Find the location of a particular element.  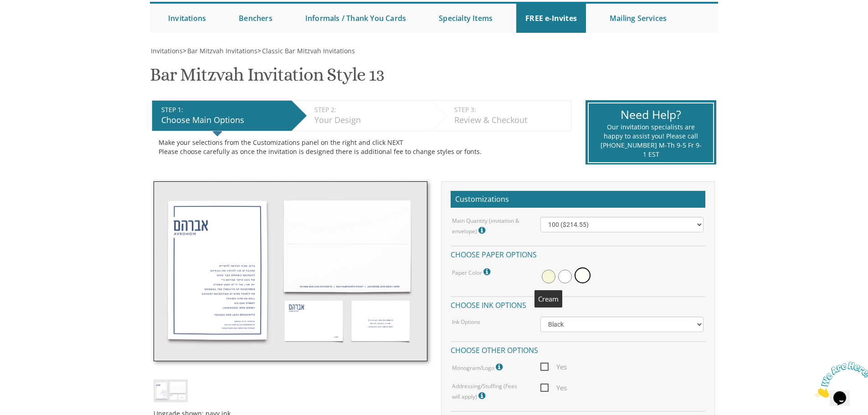

div: Make your selections from the Customizations panel on the right and click NEXT Please choose care... is located at coordinates (361, 147).